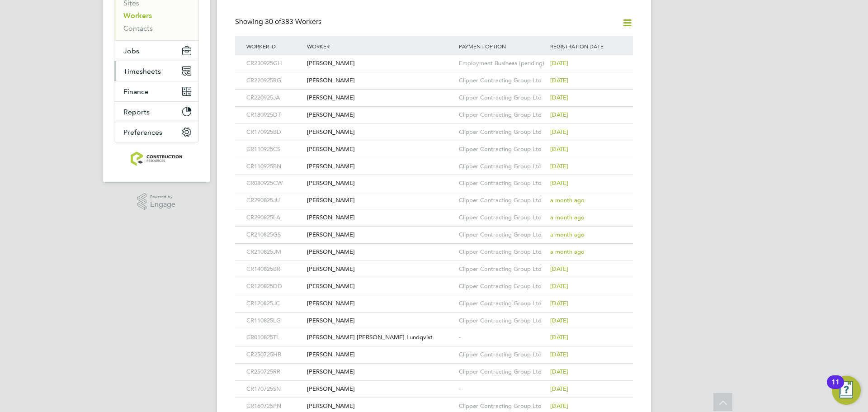  I want to click on div: CR170925BD, so click(274, 132).